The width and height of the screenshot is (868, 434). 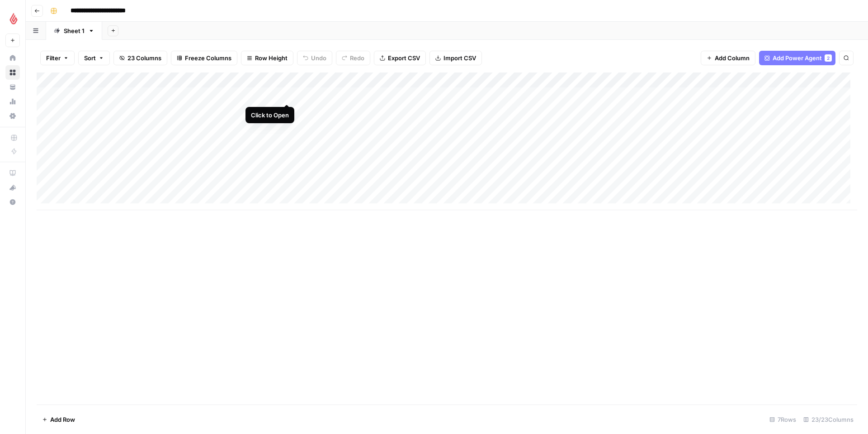 What do you see at coordinates (460, 58) in the screenshot?
I see `span: Import CSV` at bounding box center [460, 58].